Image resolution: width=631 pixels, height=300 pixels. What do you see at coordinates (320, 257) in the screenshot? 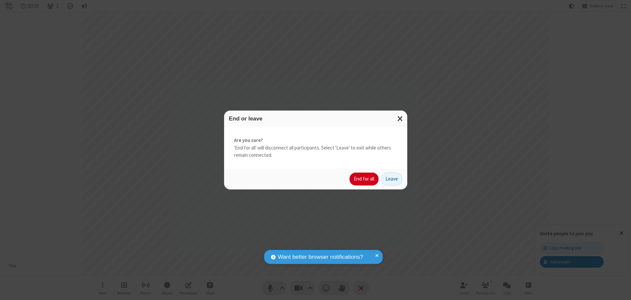
I see `span: Want better browser notifications?` at bounding box center [320, 257].